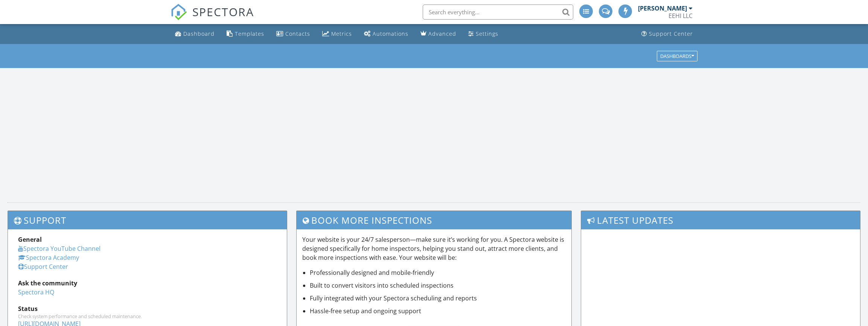  What do you see at coordinates (438, 34) in the screenshot?
I see `a: Advanced` at bounding box center [438, 34].